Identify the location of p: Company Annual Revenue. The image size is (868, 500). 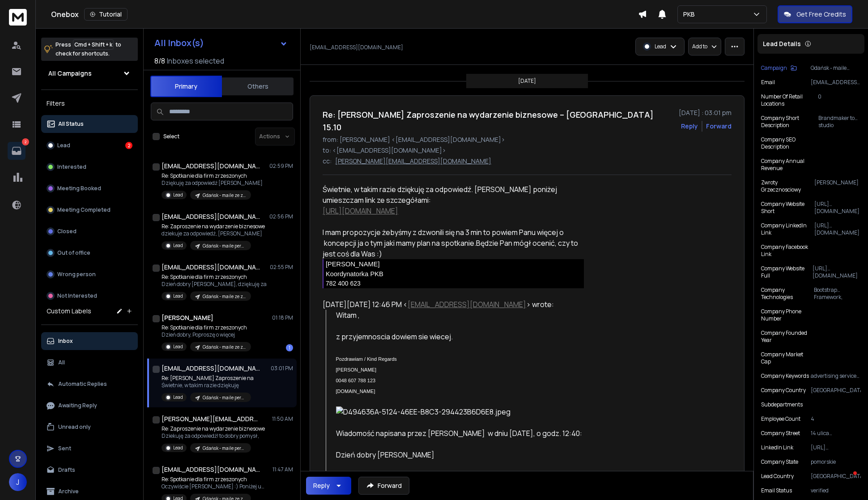
(789, 165).